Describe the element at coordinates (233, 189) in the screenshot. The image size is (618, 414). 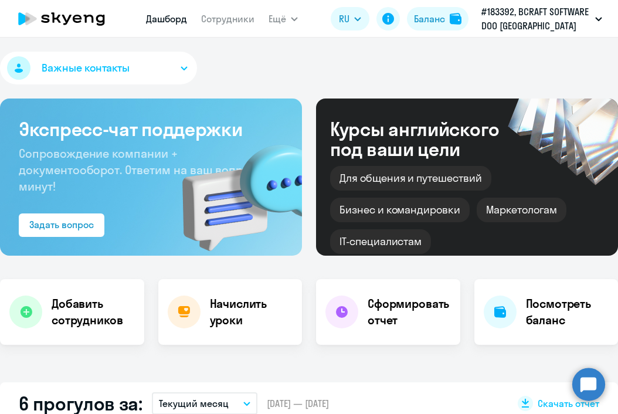
I see `img: bg-img` at that location.